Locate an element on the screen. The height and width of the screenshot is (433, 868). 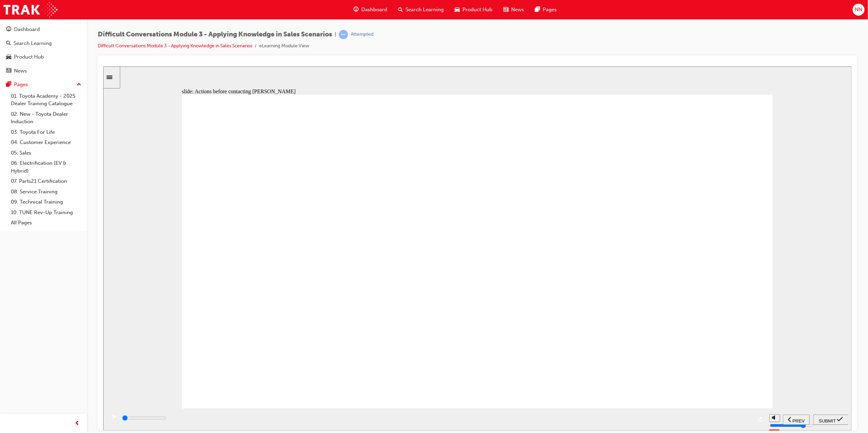
a: news-iconNews is located at coordinates (513, 9).